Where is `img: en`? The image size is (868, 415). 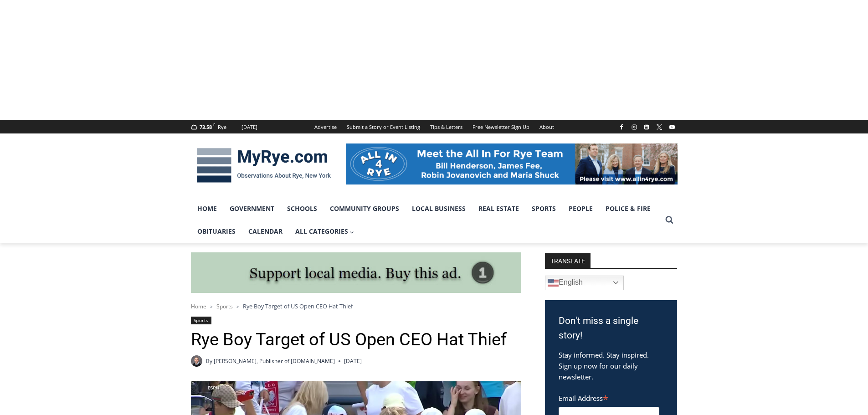 img: en is located at coordinates (553, 283).